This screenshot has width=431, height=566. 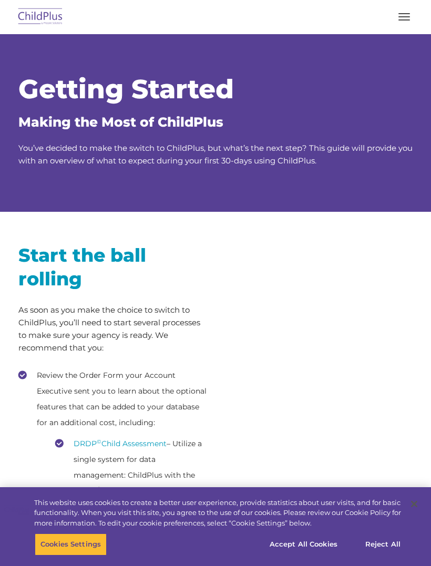 What do you see at coordinates (216, 154) in the screenshot?
I see `span: You’ve decided to make the switch to ChildPlus, but what’s the next step? This guide will provide...` at bounding box center [216, 154].